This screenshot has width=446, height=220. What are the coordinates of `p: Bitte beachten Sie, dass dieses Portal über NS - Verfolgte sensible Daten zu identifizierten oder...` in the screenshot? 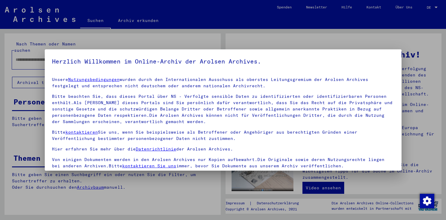 It's located at (223, 109).